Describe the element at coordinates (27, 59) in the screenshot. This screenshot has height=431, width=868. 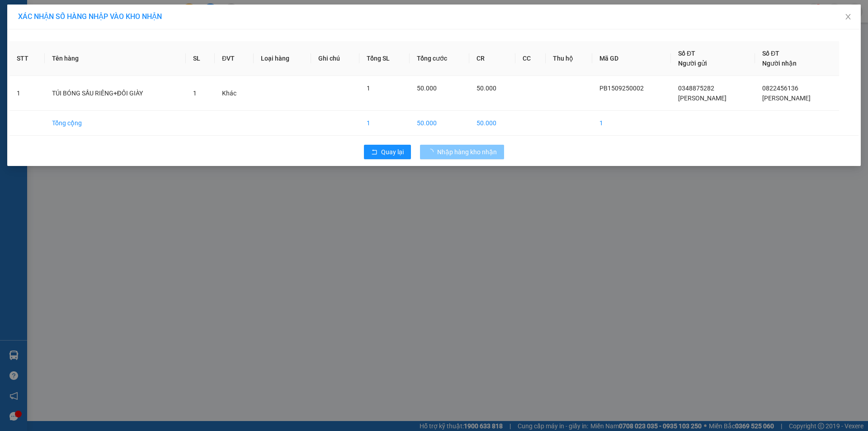
I see `th: STT` at that location.